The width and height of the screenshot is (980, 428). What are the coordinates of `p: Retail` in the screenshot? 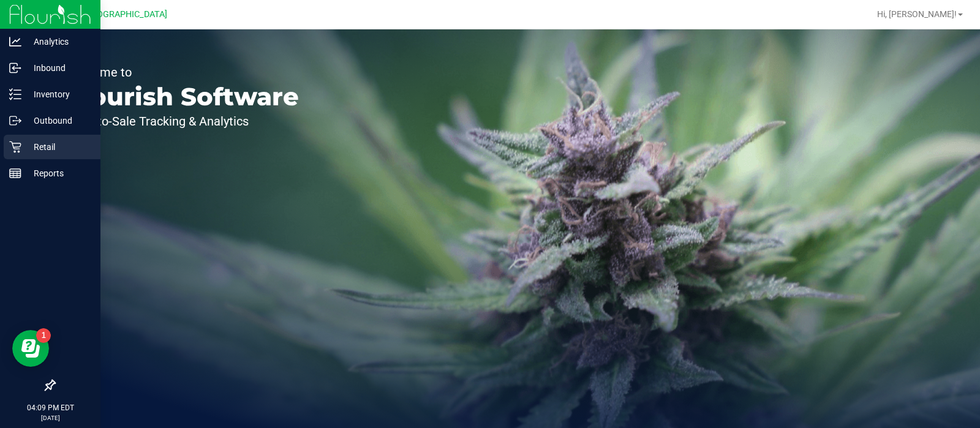 It's located at (58, 147).